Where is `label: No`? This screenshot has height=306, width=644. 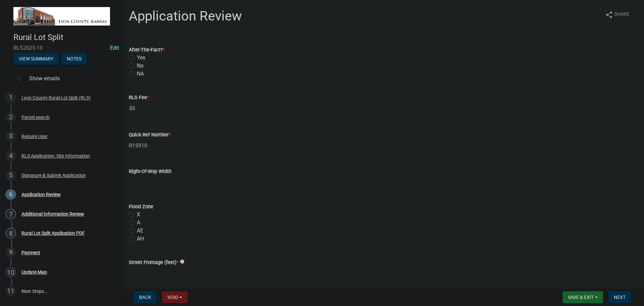
label: No is located at coordinates (140, 66).